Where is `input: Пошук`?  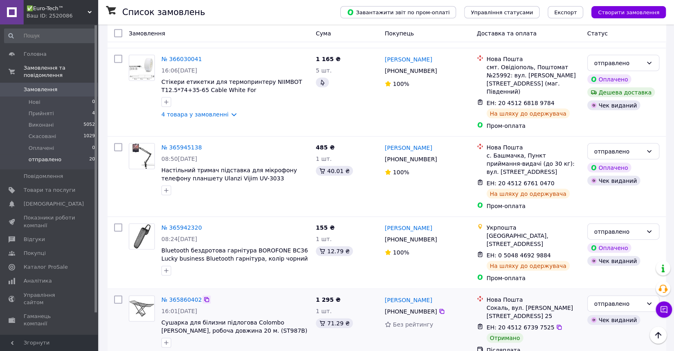
input: Пошук is located at coordinates (50, 36).